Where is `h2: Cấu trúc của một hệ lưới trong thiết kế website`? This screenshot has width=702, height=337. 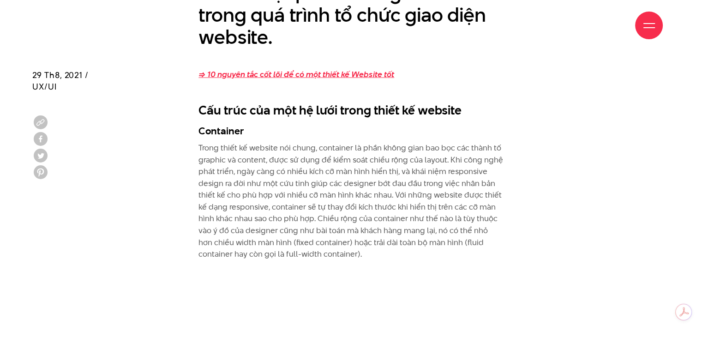
h2: Cấu trúc của một hệ lưới trong thiết kế website is located at coordinates (351, 110).